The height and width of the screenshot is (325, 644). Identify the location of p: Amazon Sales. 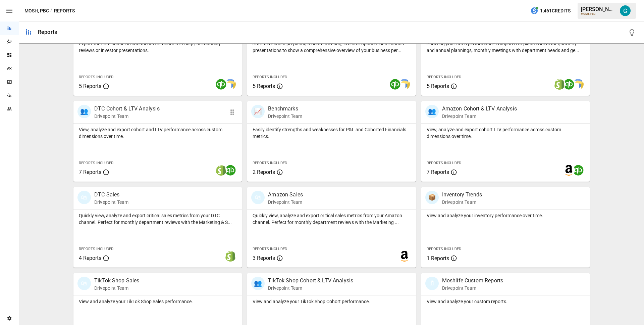
(285, 194).